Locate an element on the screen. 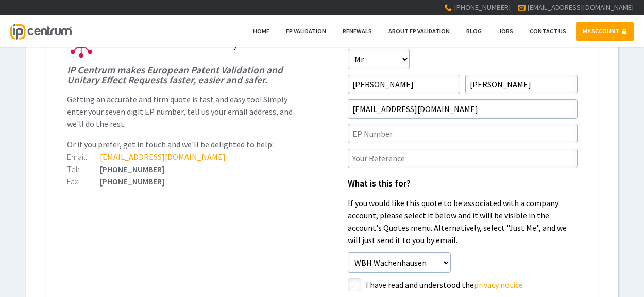  h1: What is this for? is located at coordinates (463, 184).